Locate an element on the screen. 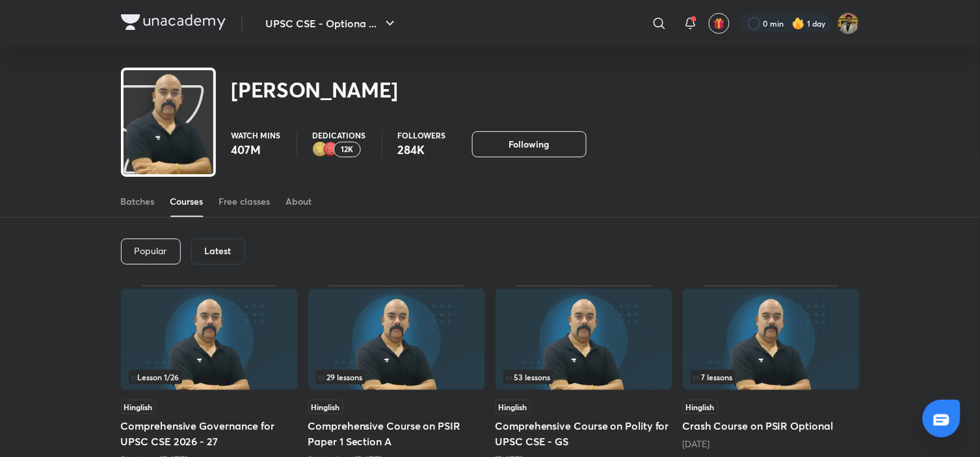 This screenshot has width=980, height=457. button: Following is located at coordinates (529, 145).